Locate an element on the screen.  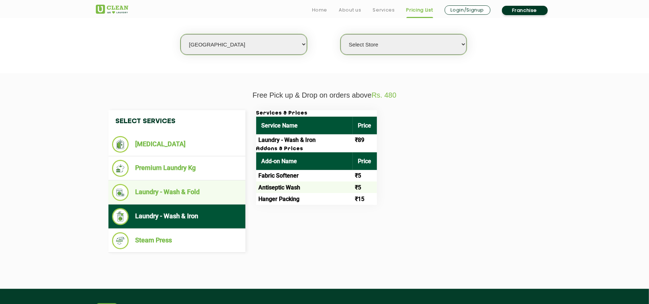
li: Steam Press is located at coordinates (177, 241).